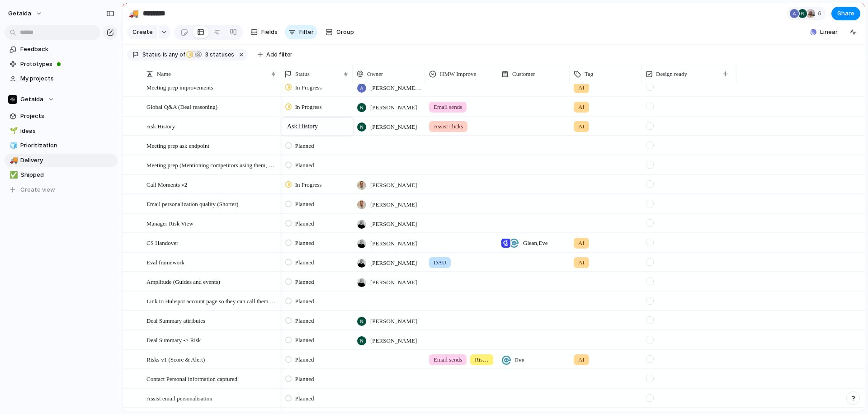 This screenshot has width=868, height=414. Describe the element at coordinates (176, 55) in the screenshot. I see `span: any of` at that location.